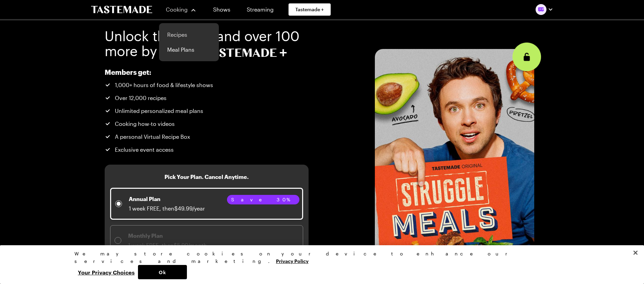 The height and width of the screenshot is (284, 644). Describe the element at coordinates (189, 42) in the screenshot. I see `div: Cooking` at that location.